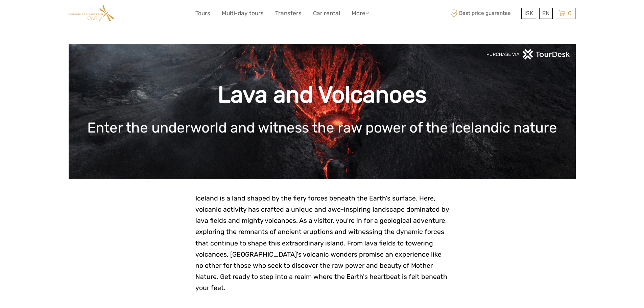  Describe the element at coordinates (529, 13) in the screenshot. I see `span: ISK` at that location.